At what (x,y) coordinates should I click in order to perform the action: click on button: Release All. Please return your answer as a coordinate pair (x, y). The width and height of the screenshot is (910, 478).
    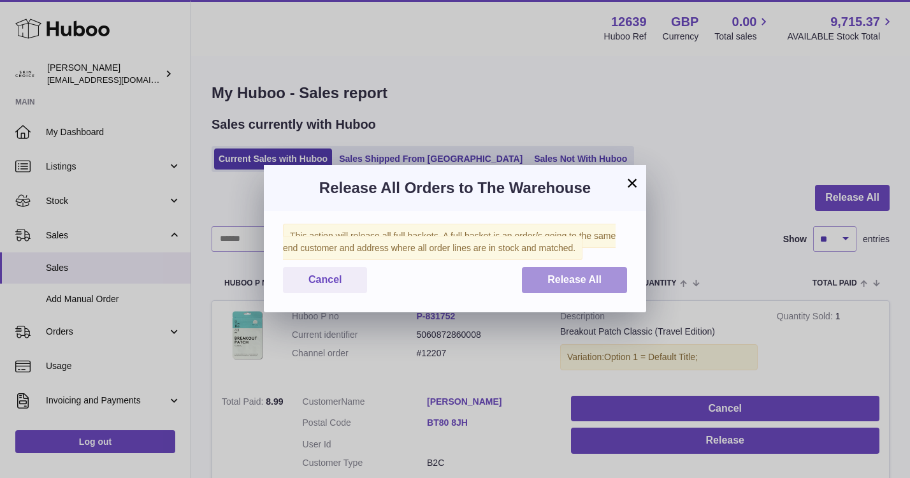
    Looking at the image, I should click on (574, 280).